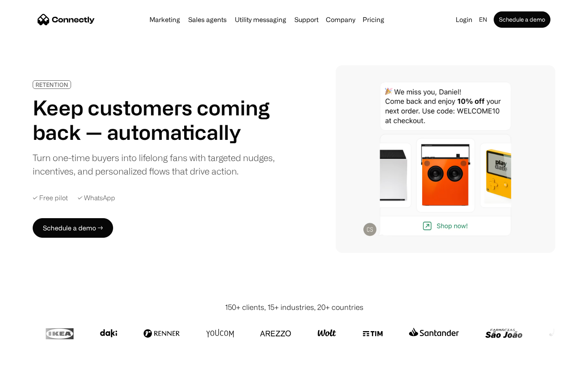 The image size is (588, 367). I want to click on div: ✓ WhatsApp, so click(96, 198).